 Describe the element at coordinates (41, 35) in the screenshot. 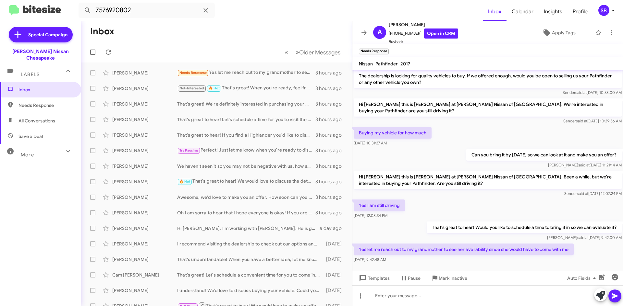

I see `a: Special Campaign` at that location.